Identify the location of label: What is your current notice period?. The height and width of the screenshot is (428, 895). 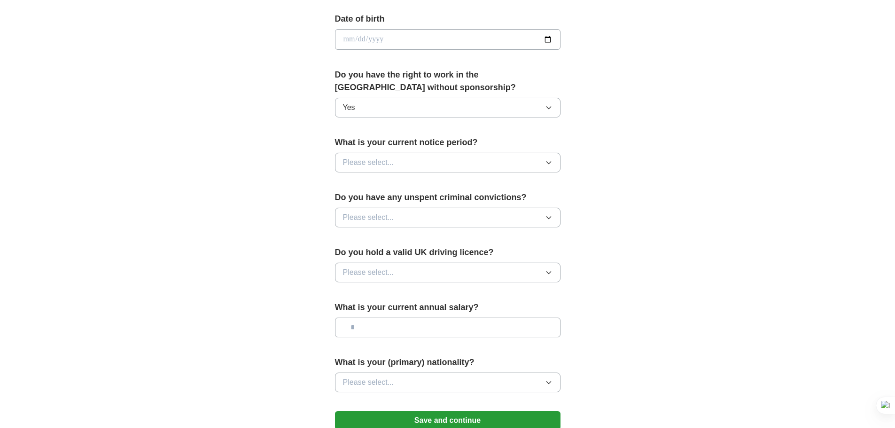
(448, 142).